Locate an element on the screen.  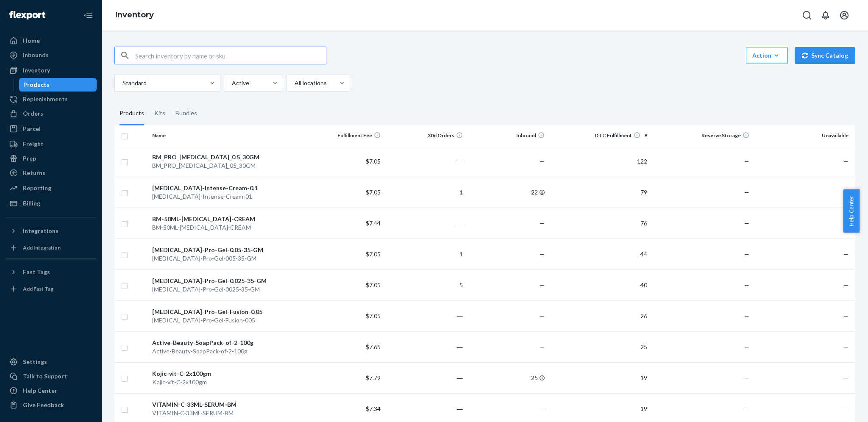
div: Settings is located at coordinates (35, 362).